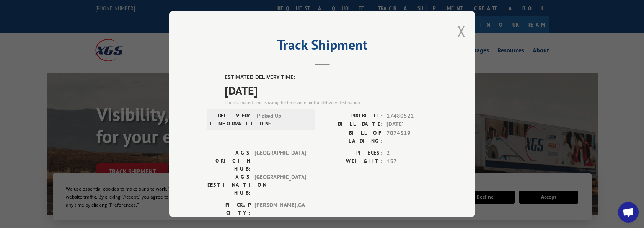 This screenshot has width=644, height=228. What do you see at coordinates (331, 102) in the screenshot?
I see `div: The estimated time is using the time zone for the delivery destination.` at bounding box center [331, 102].